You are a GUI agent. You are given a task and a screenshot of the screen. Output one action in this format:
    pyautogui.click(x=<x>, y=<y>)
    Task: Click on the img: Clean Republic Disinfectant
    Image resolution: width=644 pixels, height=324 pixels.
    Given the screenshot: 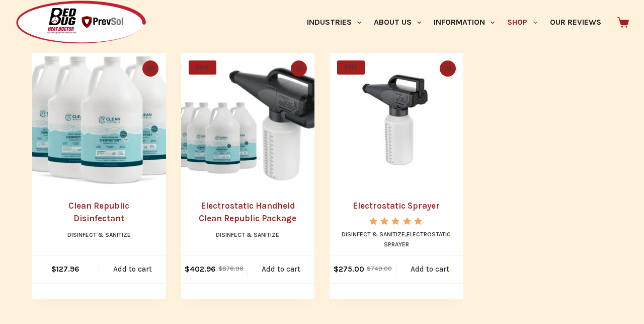 What is the action you would take?
    pyautogui.click(x=99, y=120)
    